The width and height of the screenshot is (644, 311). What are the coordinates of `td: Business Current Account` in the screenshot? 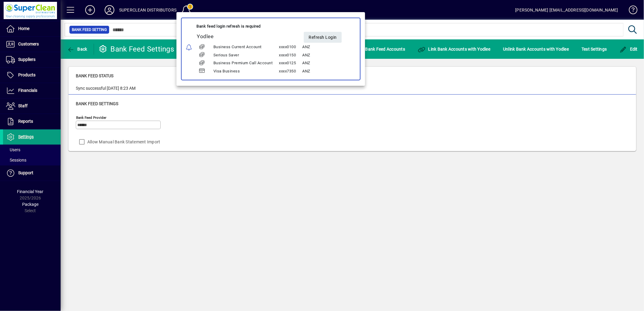 It's located at (245, 47).